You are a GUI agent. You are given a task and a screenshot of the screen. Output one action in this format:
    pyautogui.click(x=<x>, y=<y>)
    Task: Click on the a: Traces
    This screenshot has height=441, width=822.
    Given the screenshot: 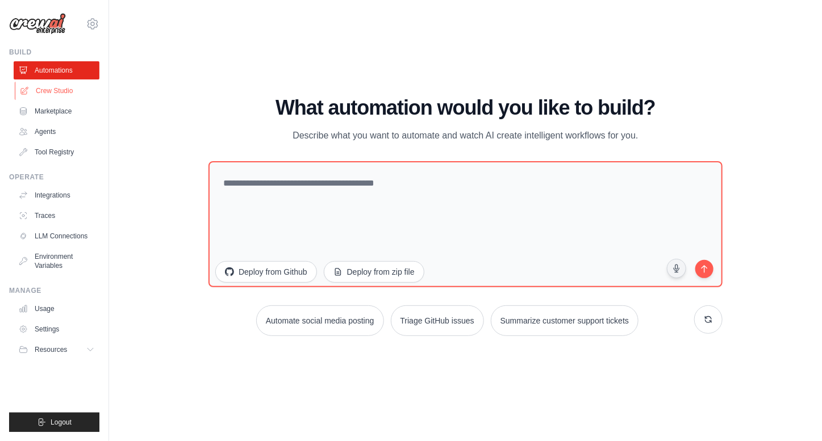 What is the action you would take?
    pyautogui.click(x=56, y=216)
    